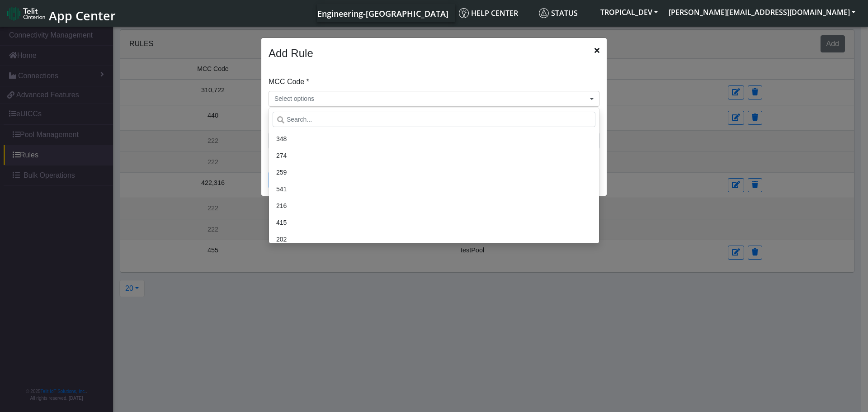  I want to click on span: App Center, so click(82, 16).